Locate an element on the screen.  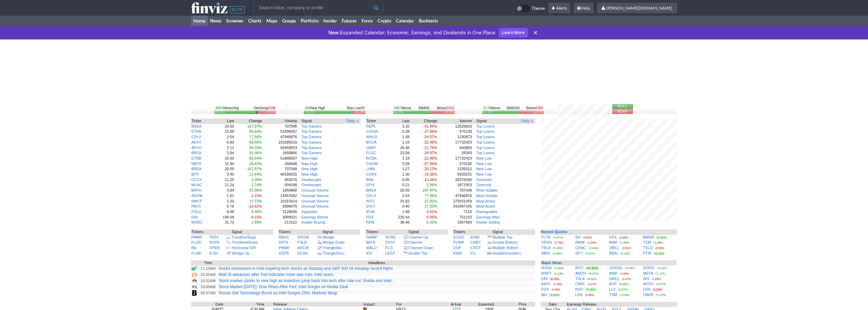
a: Alerts is located at coordinates (559, 8).